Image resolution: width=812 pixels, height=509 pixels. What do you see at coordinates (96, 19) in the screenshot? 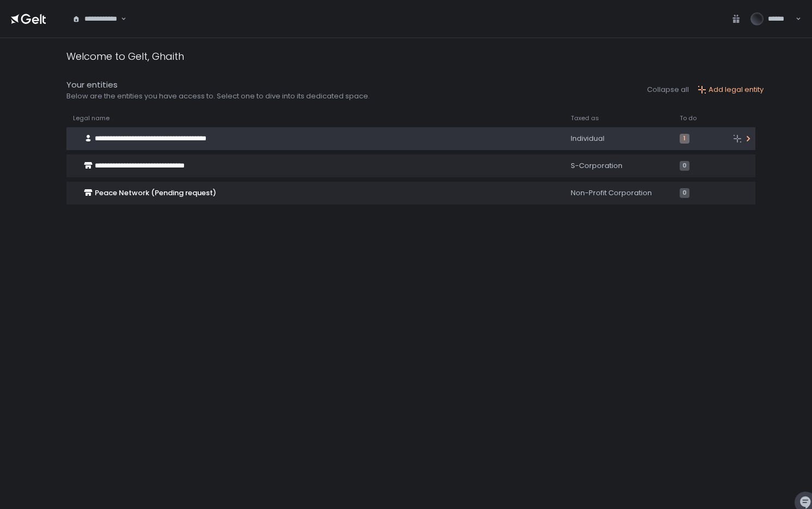
I see `div: Search for option` at bounding box center [96, 19].